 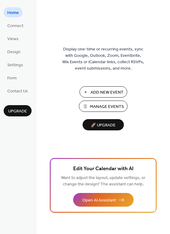 What do you see at coordinates (103, 92) in the screenshot?
I see `button: Add New Event` at bounding box center [103, 92].